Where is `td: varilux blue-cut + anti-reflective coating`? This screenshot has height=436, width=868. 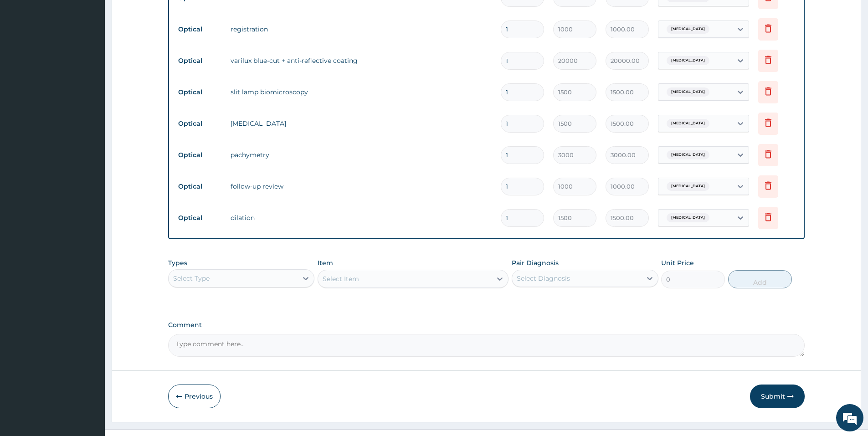 td: varilux blue-cut + anti-reflective coating is located at coordinates (361, 61).